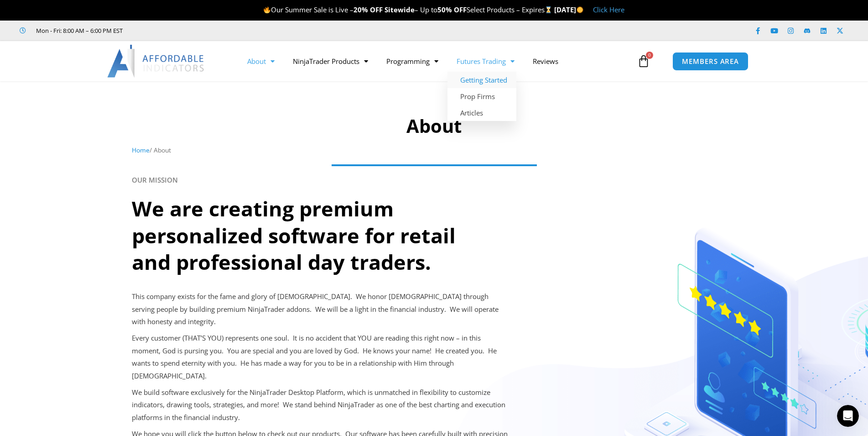 The image size is (868, 436). I want to click on strong: Sitewide, so click(400, 10).